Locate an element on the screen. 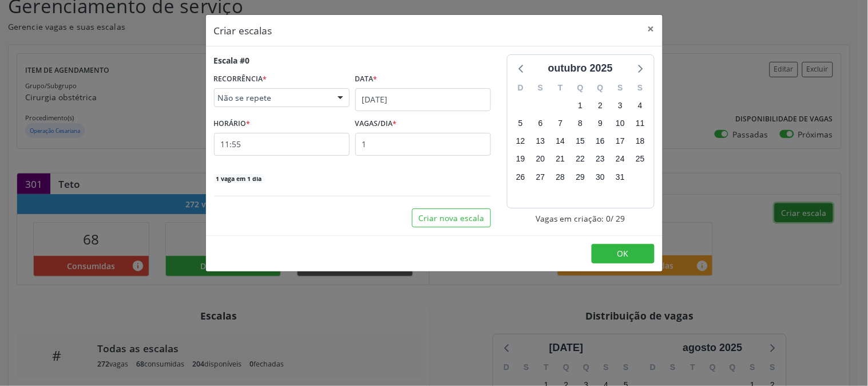  span: quarta-feira, 29 de outubro de 2025 is located at coordinates (580, 177).